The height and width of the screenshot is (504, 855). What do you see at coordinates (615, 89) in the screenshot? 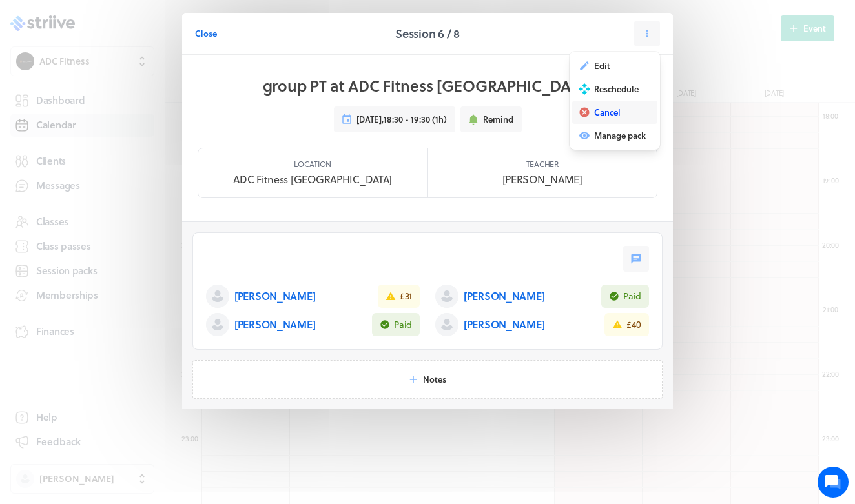
I see `button: Reschedule` at bounding box center [615, 89].